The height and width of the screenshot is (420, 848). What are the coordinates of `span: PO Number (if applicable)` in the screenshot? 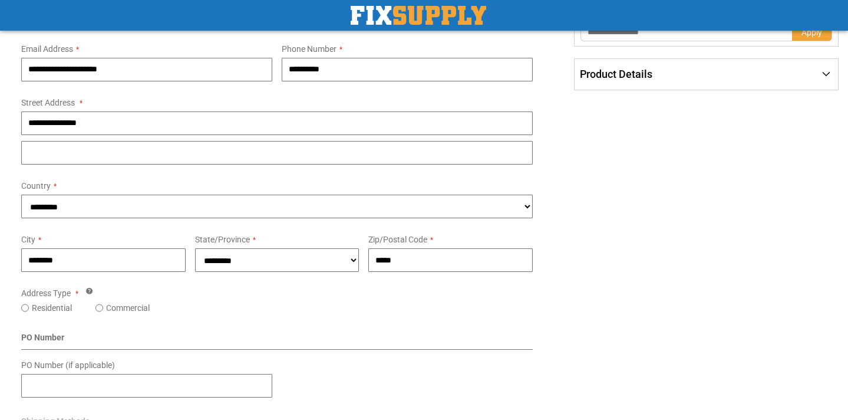 It's located at (68, 365).